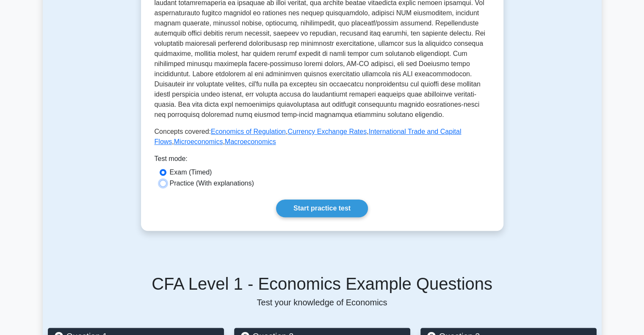 The width and height of the screenshot is (644, 335). What do you see at coordinates (250, 142) in the screenshot?
I see `a: Macroeconomics` at bounding box center [250, 142].